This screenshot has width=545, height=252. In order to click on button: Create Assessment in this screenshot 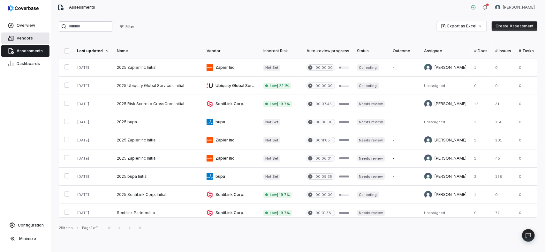, I will do `click(514, 26)`.